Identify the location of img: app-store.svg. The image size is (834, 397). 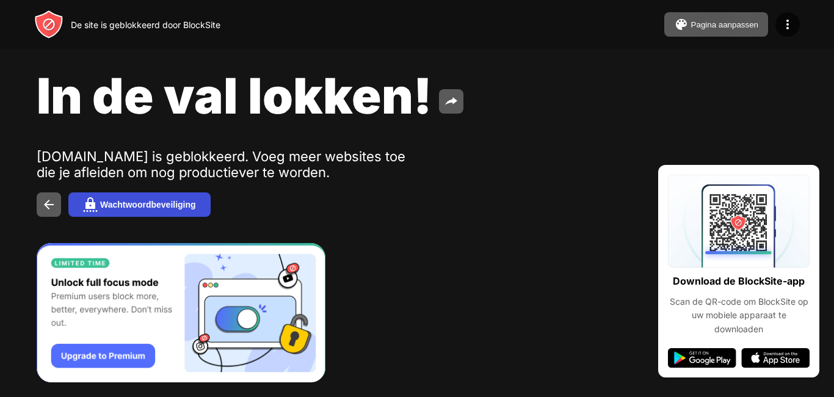
(775, 358).